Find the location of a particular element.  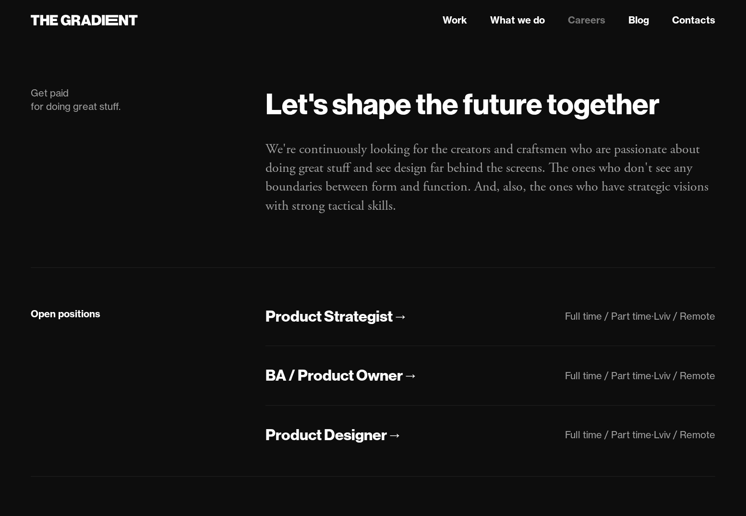

strong: Open positions is located at coordinates (65, 314).